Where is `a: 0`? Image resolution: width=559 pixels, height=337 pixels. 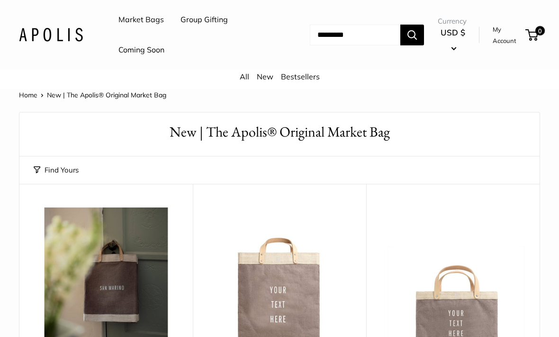
a: 0 is located at coordinates (532, 35).